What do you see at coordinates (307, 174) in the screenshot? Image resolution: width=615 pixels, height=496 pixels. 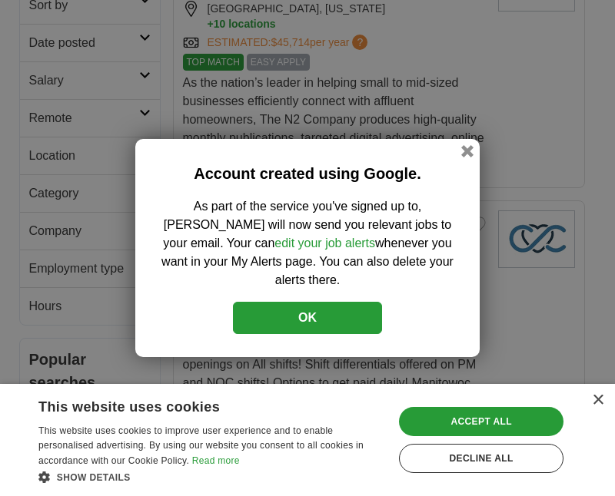 I see `h2: Account created using Google.` at bounding box center [307, 174].